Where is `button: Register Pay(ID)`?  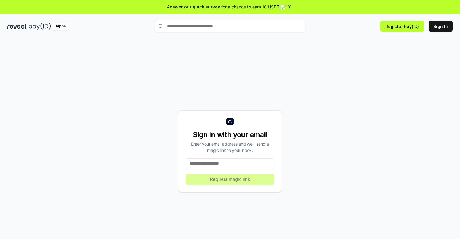 button: Register Pay(ID) is located at coordinates (402, 26).